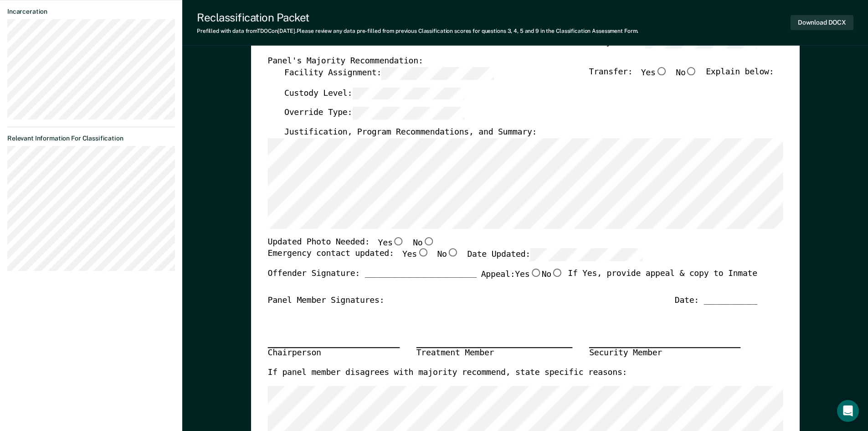  I want to click on input: Date Updated:, so click(586, 255).